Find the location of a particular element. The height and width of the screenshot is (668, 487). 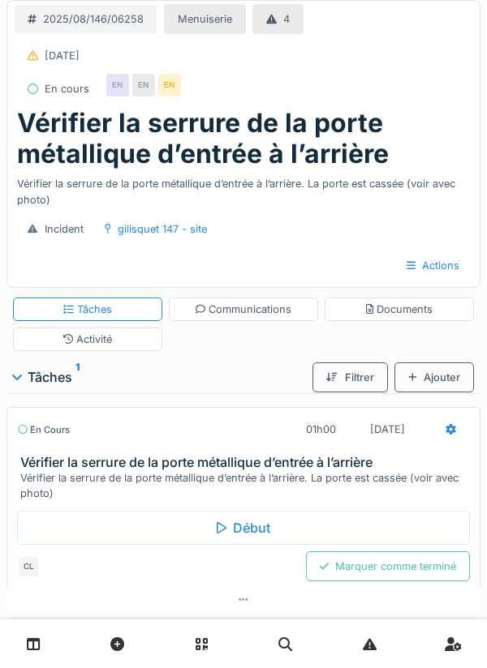

div: Actions is located at coordinates (432, 265).